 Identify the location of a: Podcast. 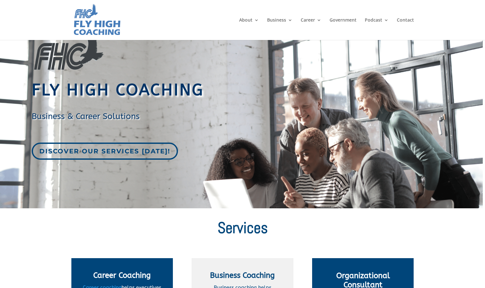
(377, 29).